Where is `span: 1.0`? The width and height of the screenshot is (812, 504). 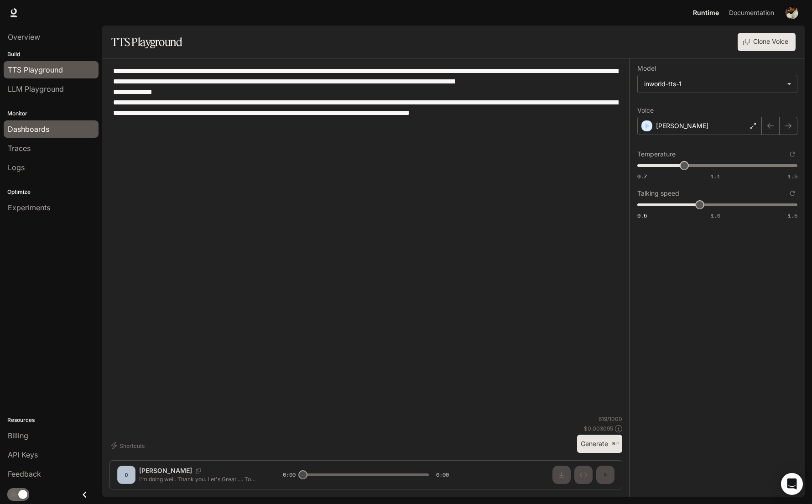 span: 1.0 is located at coordinates (715, 215).